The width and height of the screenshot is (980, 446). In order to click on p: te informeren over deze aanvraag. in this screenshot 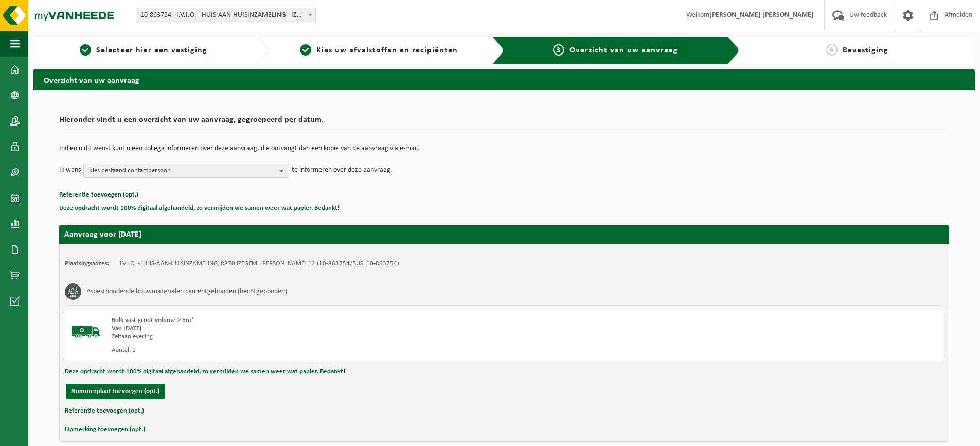, I will do `click(342, 171)`.